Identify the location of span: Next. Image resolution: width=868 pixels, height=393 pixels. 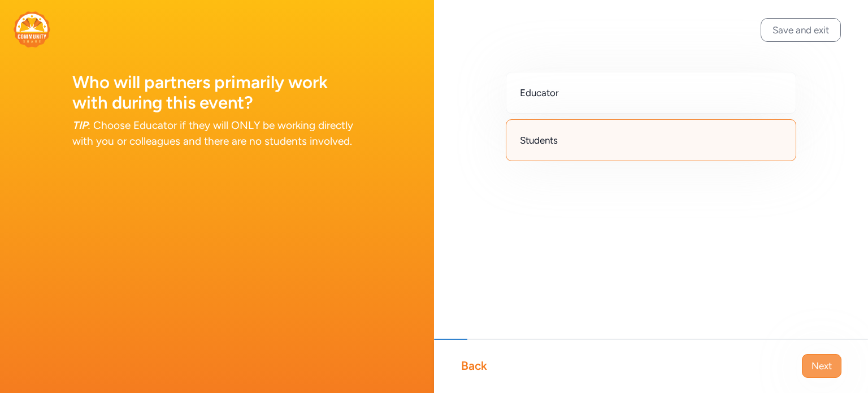
(821, 366).